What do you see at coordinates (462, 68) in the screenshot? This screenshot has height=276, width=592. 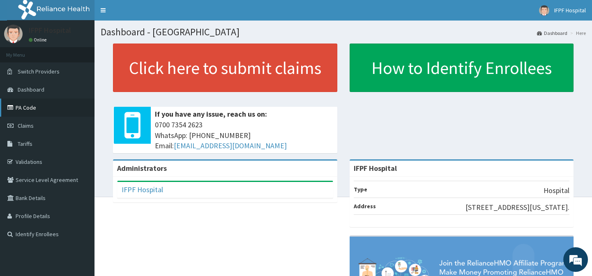 I see `a: How to Identify Enrollees` at bounding box center [462, 68].